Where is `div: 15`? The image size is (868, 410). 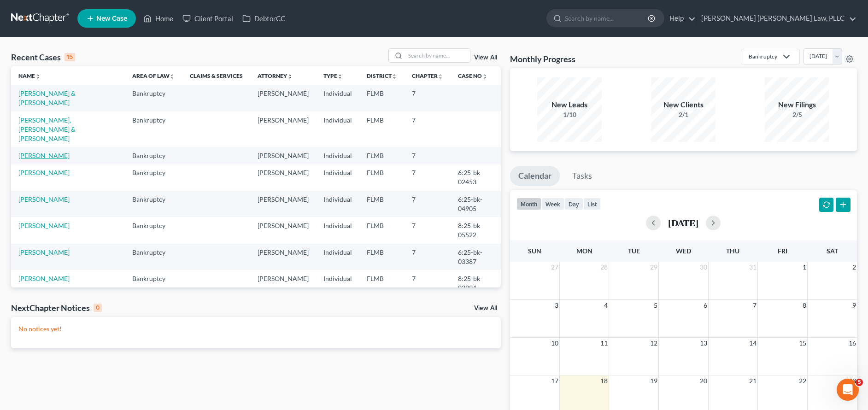 div: 15 is located at coordinates (69, 57).